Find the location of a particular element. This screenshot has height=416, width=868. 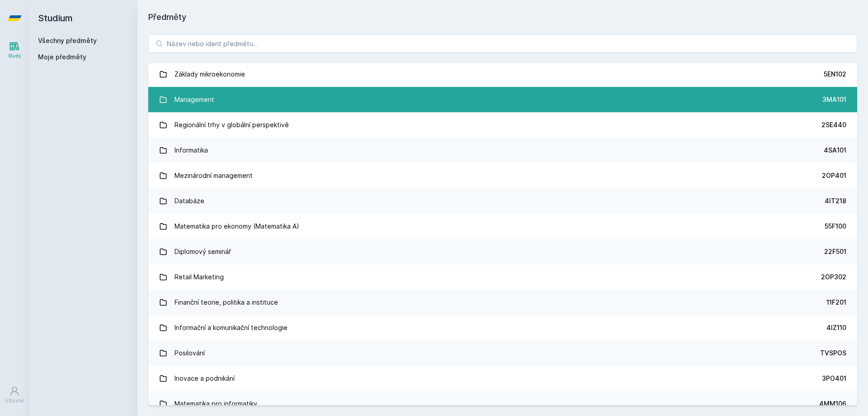

a: Uživatel is located at coordinates (14, 394).